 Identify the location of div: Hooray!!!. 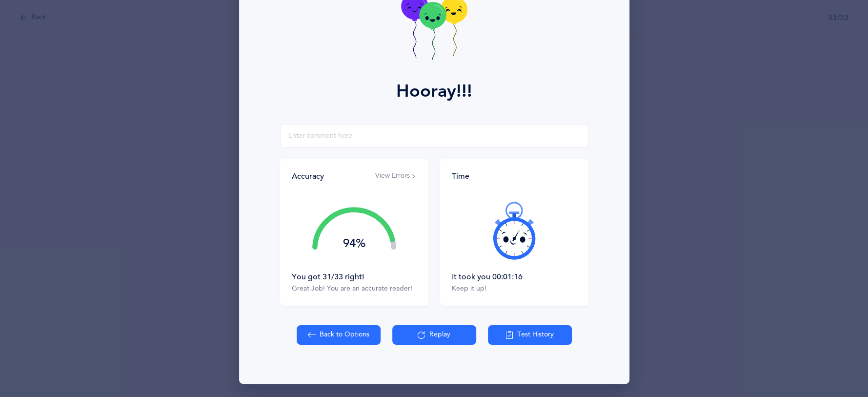
(434, 91).